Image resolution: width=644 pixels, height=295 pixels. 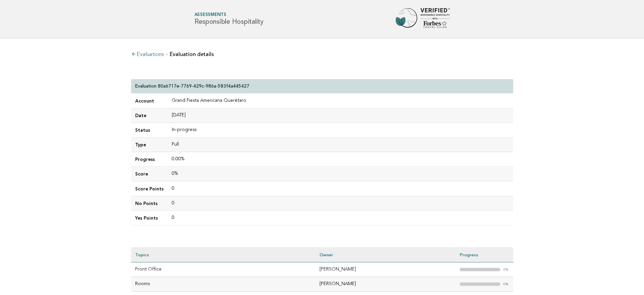 I want to click on a: Evaluations, so click(x=147, y=55).